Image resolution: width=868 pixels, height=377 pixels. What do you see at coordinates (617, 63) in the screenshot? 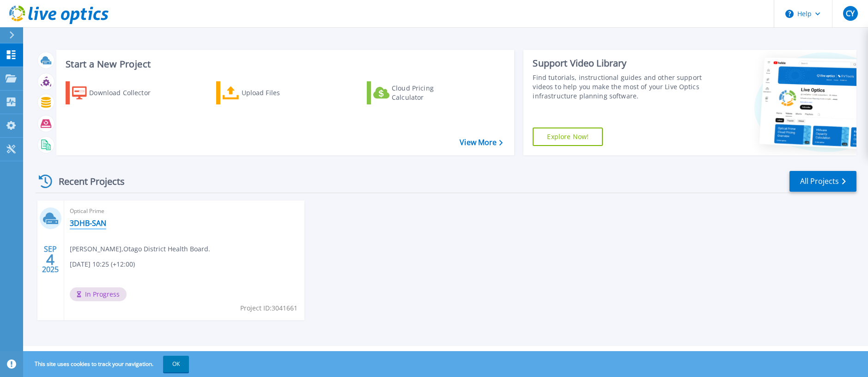
I see `div: Support Video Library` at bounding box center [617, 63].